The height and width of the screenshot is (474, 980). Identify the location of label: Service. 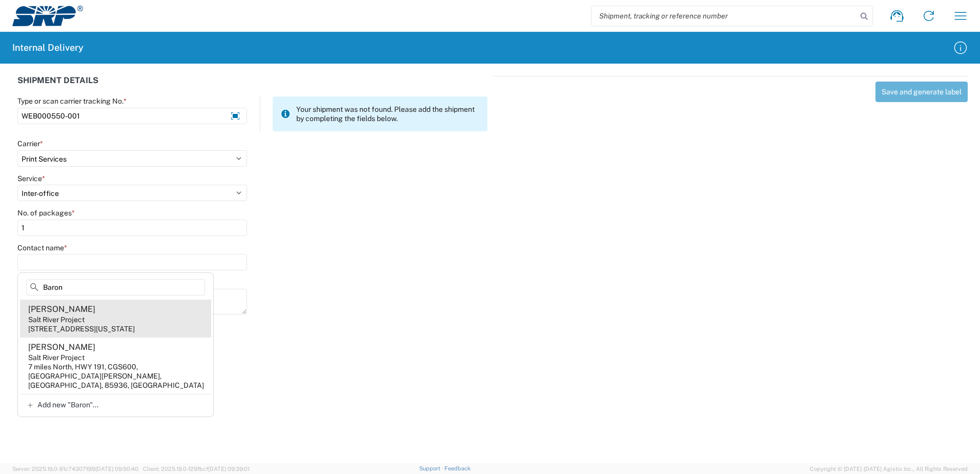
(31, 178).